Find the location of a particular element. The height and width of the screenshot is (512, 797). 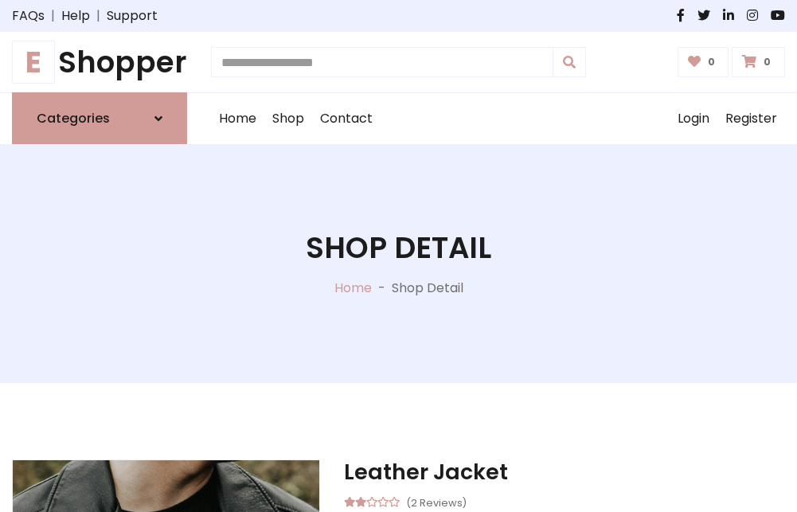

h6: Categories is located at coordinates (73, 118).